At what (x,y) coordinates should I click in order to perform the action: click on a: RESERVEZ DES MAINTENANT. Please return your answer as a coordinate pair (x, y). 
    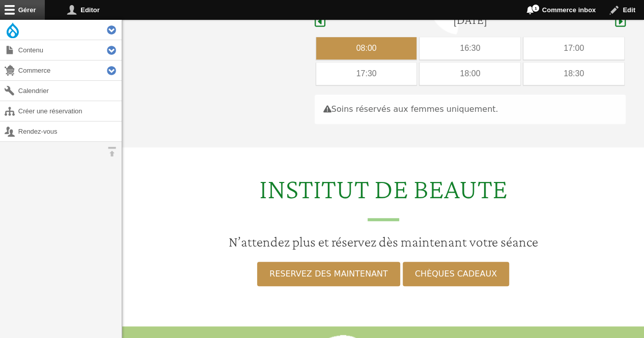
    Looking at the image, I should click on (328, 274).